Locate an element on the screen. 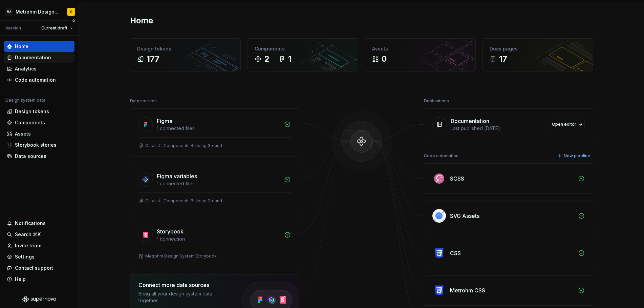 The width and height of the screenshot is (644, 308). a: Storybook1 connectionMetrohm Design System Storybook is located at coordinates (214, 243).